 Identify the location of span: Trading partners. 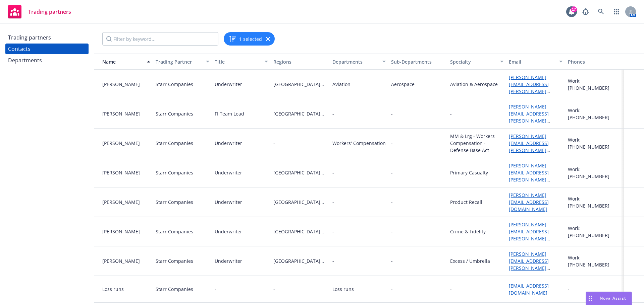
(50, 12).